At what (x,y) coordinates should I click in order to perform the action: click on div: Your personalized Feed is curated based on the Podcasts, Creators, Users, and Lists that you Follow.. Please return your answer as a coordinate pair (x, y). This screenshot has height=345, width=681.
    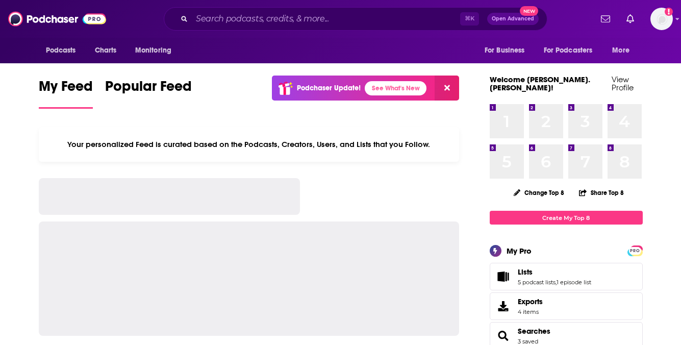
    Looking at the image, I should click on (249, 144).